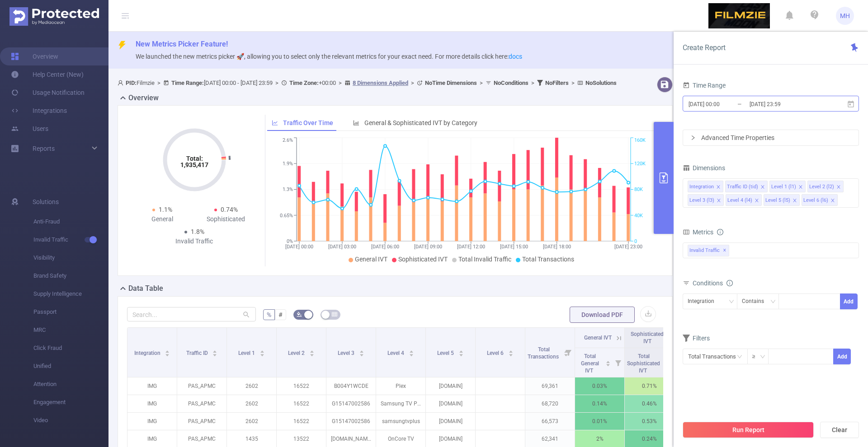 The image size is (868, 447). What do you see at coordinates (30, 129) in the screenshot?
I see `a: Users` at bounding box center [30, 129].